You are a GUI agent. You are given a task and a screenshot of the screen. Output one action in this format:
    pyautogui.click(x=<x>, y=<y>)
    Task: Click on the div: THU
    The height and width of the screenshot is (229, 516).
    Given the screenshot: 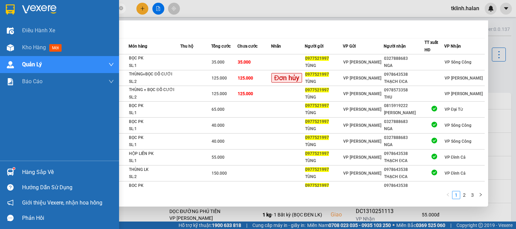 What is the action you would take?
    pyautogui.click(x=404, y=97)
    